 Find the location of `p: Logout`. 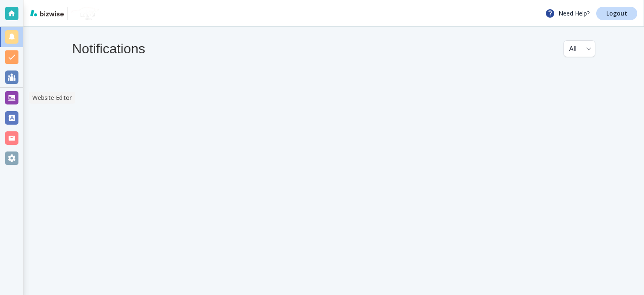

p: Logout is located at coordinates (617, 13).